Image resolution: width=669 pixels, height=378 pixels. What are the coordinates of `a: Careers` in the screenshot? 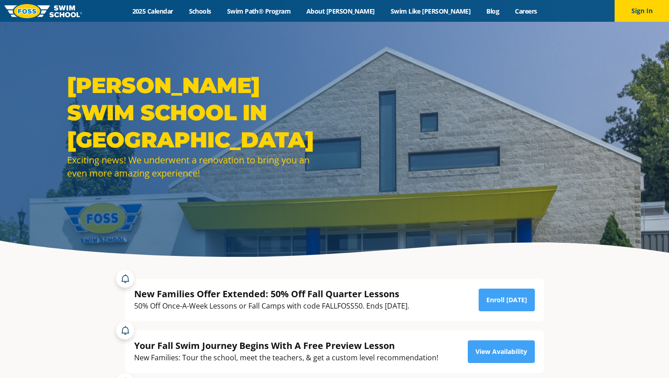 It's located at (526, 11).